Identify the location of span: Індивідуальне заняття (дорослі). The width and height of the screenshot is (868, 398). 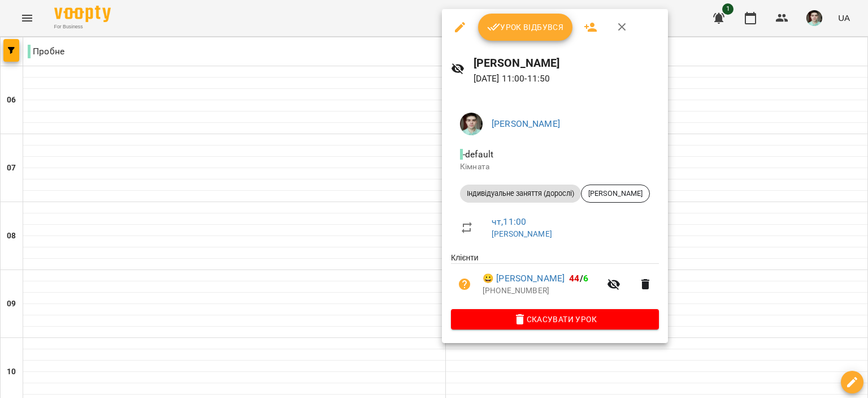
(521, 194).